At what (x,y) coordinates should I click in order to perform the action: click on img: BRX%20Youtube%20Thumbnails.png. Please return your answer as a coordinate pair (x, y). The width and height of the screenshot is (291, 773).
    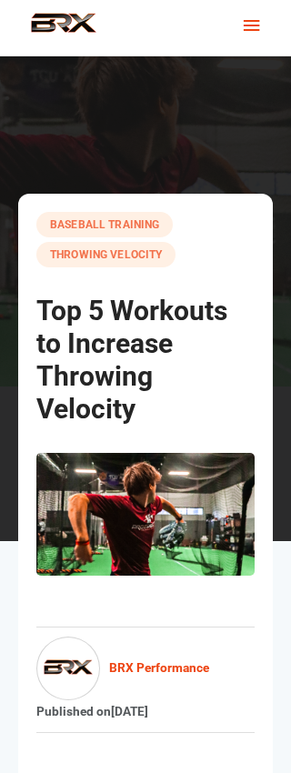
    Looking at the image, I should click on (146, 514).